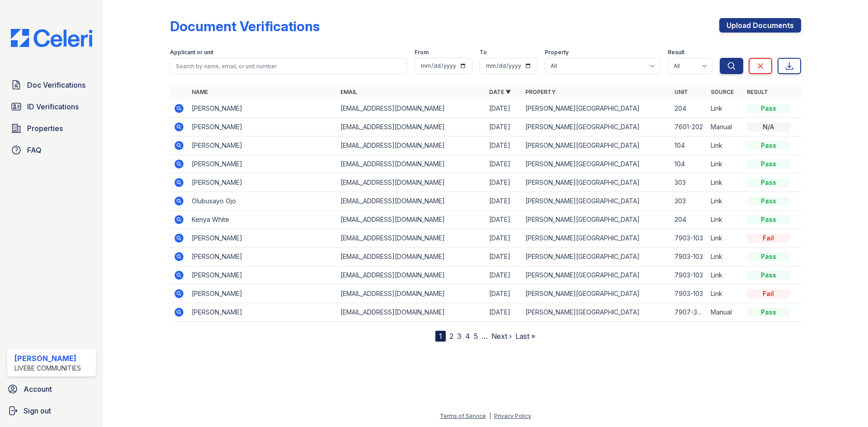 The image size is (868, 427). What do you see at coordinates (769, 127) in the screenshot?
I see `div: N/A` at bounding box center [769, 127].